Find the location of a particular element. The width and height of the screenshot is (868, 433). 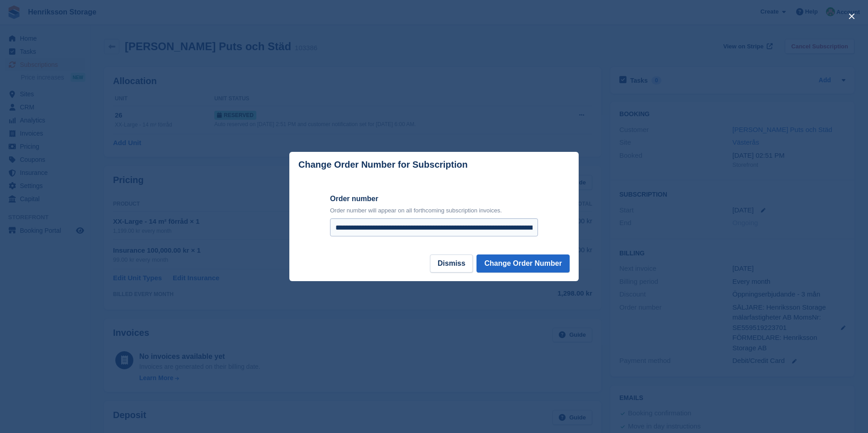

p: Order number will appear on all forthcoming subscription invoices. is located at coordinates (434, 211).